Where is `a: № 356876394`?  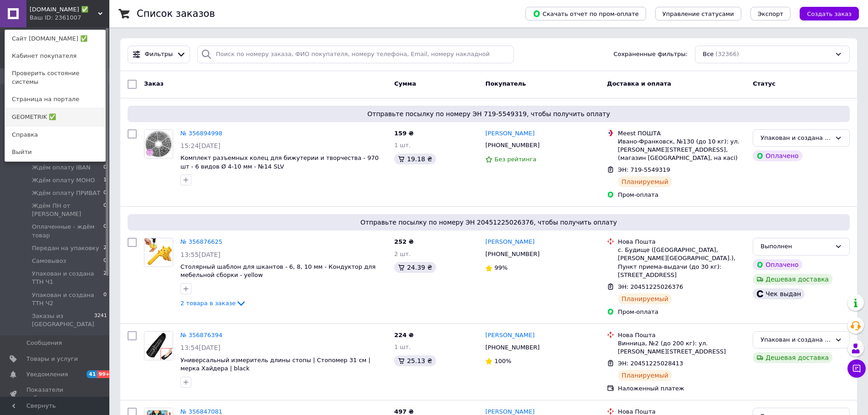
a: № 356876394 is located at coordinates (201, 335).